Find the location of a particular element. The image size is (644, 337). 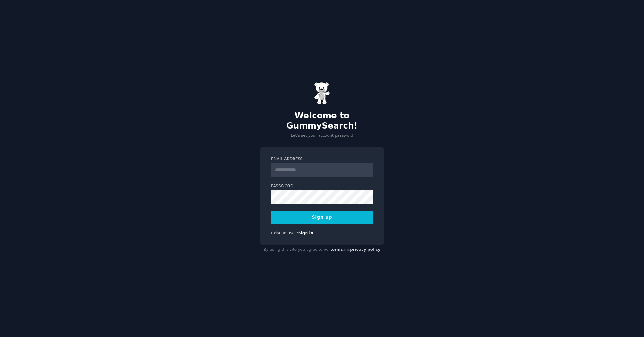

a: privacy policy is located at coordinates (365, 249).